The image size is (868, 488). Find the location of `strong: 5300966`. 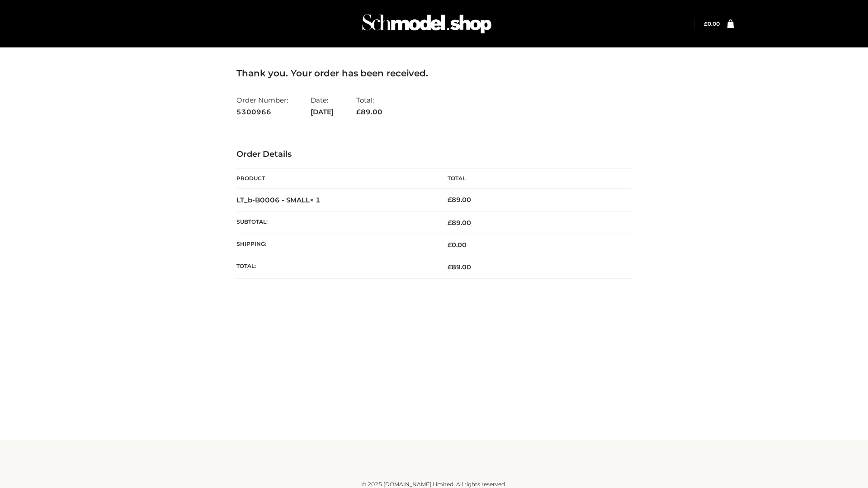

strong: 5300966 is located at coordinates (262, 112).